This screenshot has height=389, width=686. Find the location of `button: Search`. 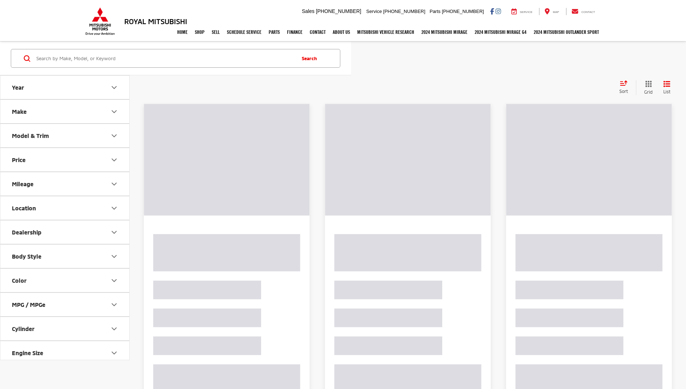

button: Search is located at coordinates (311, 58).